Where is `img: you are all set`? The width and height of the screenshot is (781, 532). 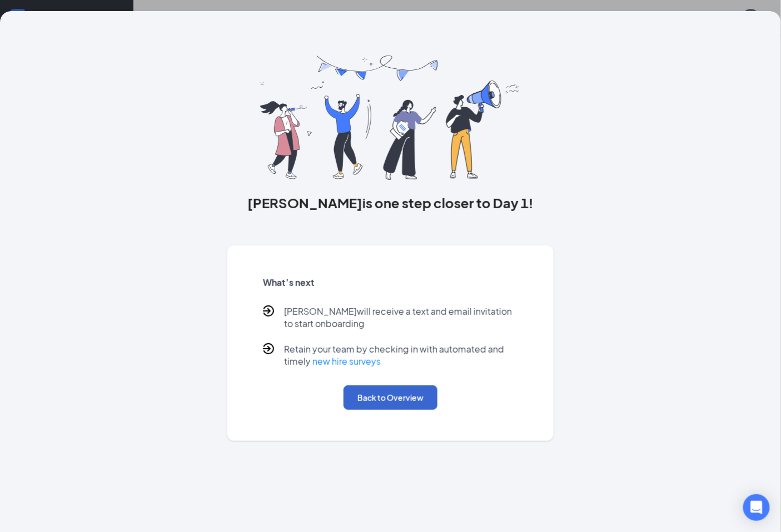
img: you are all set is located at coordinates (390, 118).